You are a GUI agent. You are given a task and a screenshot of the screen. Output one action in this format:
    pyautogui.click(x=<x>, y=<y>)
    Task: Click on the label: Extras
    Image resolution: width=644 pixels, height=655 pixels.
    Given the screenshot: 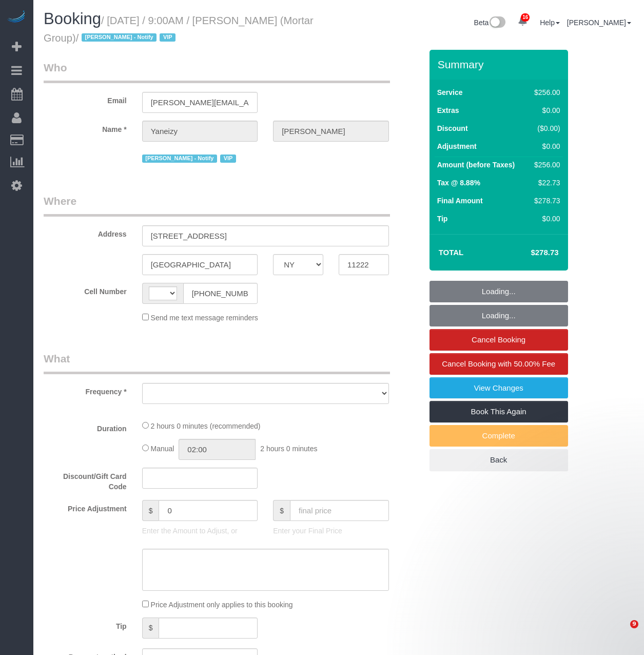 What is the action you would take?
    pyautogui.click(x=448, y=111)
    